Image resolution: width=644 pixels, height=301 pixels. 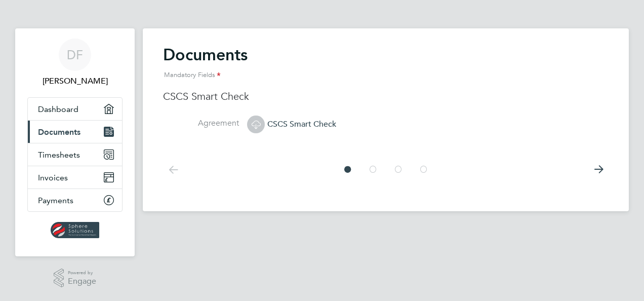 I want to click on div: Mandatory Fields, so click(x=386, y=75).